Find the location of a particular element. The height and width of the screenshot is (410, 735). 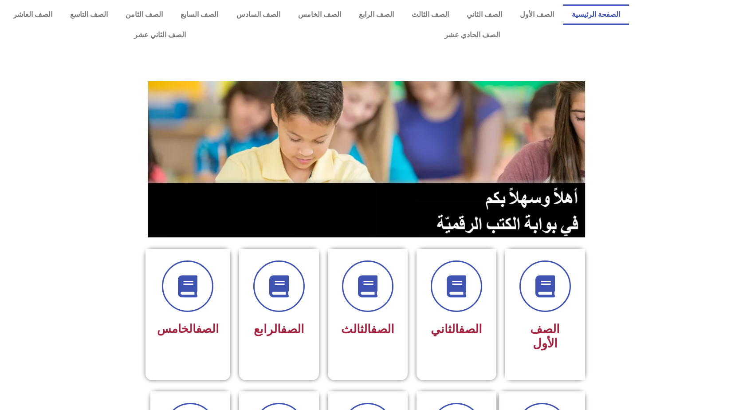

span: الصف الأول is located at coordinates (545, 336).